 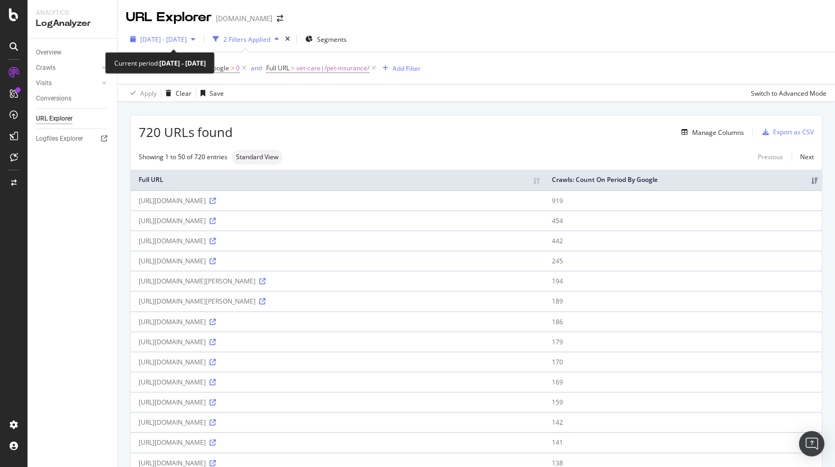 What do you see at coordinates (72, 13) in the screenshot?
I see `div: Analytics` at bounding box center [72, 13].